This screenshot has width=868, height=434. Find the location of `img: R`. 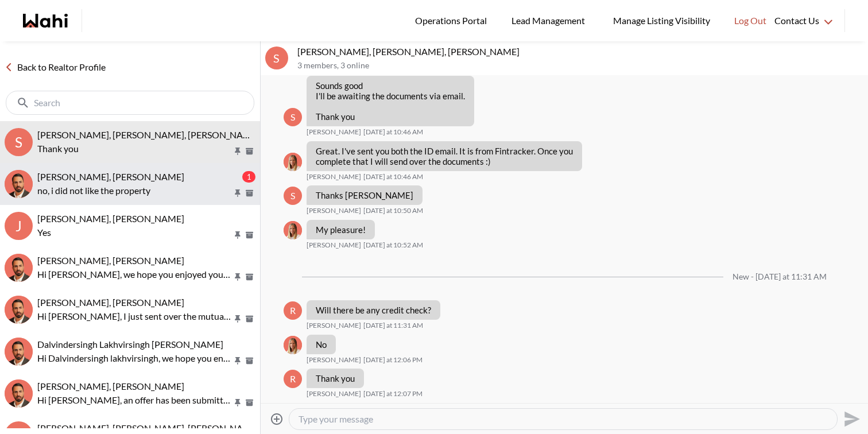

img: R is located at coordinates (19, 309).